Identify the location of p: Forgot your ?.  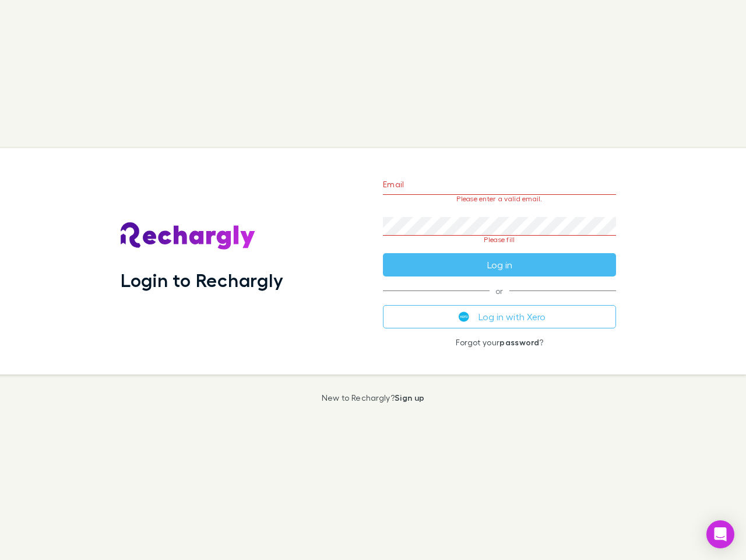
(499, 342).